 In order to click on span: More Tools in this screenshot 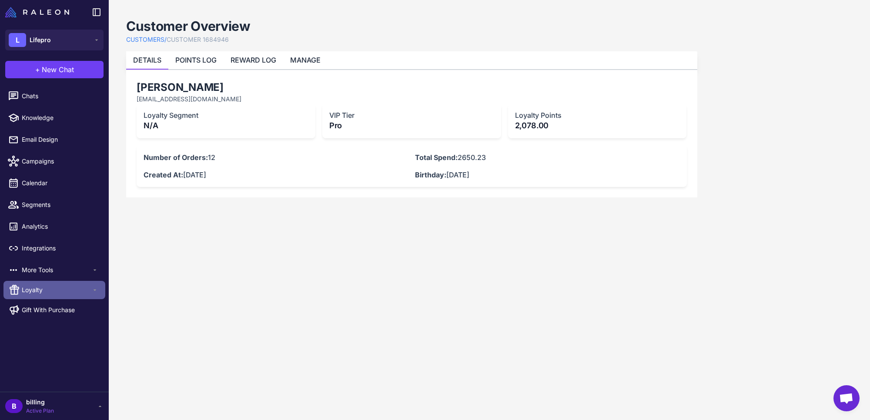, I will do `click(57, 270)`.